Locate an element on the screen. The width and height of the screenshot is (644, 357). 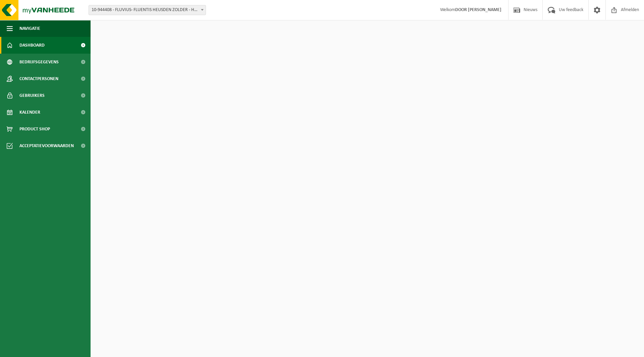
span: Contactpersonen is located at coordinates (39, 79).